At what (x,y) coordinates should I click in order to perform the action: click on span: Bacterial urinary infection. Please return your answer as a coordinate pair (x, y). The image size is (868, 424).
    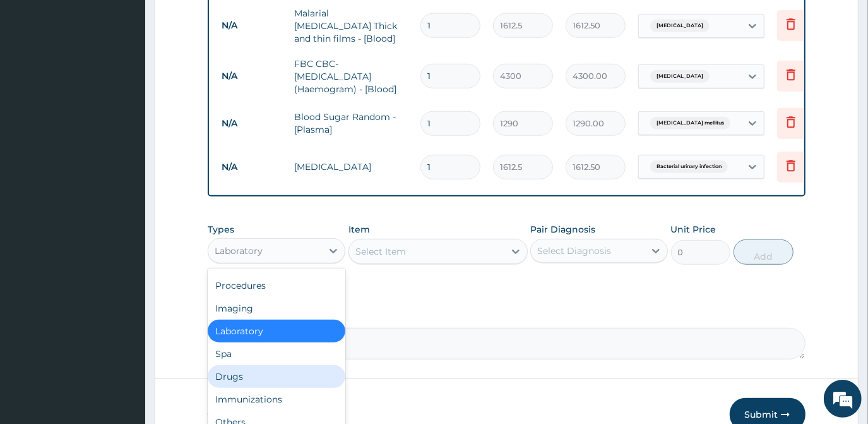
    Looking at the image, I should click on (689, 167).